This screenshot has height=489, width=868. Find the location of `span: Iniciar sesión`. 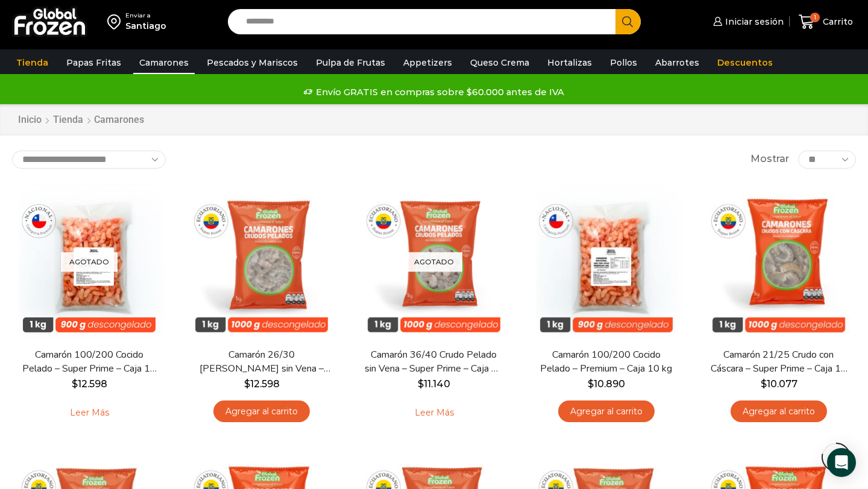

span: Iniciar sesión is located at coordinates (753, 22).